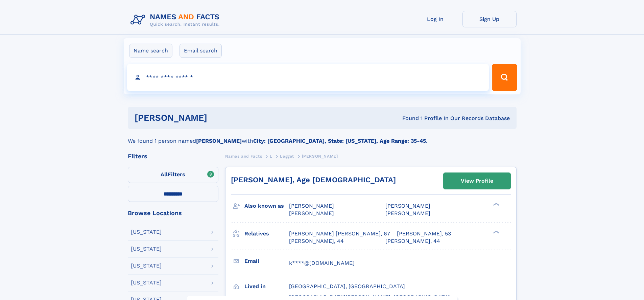  What do you see at coordinates (477, 181) in the screenshot?
I see `div: View Profile` at bounding box center [477, 181].